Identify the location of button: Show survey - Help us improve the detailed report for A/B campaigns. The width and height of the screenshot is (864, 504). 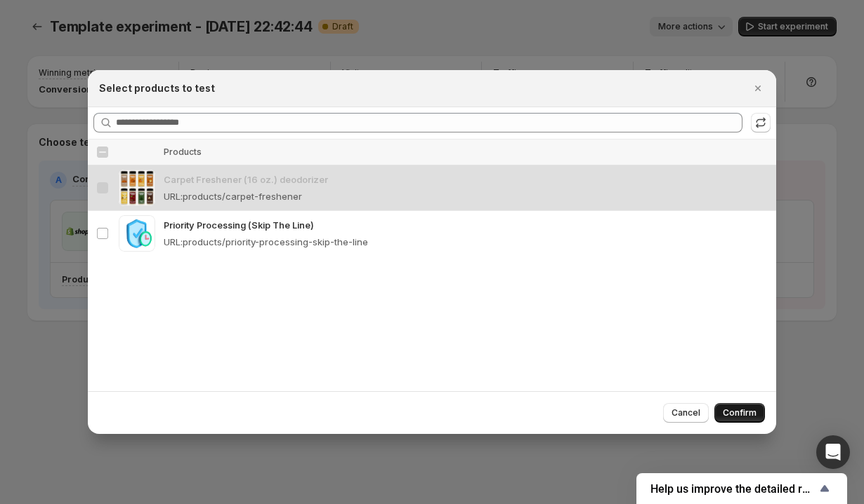
(742, 489).